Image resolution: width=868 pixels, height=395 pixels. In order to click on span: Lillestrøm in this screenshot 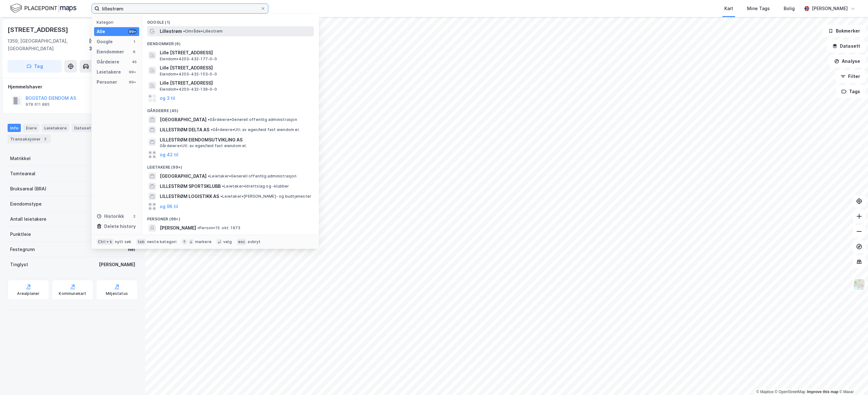, I will do `click(171, 31)`.